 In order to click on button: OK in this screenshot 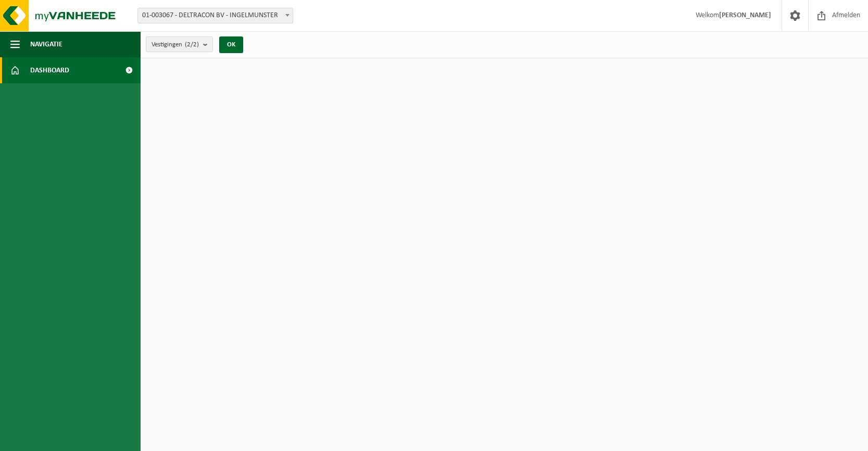, I will do `click(231, 45)`.